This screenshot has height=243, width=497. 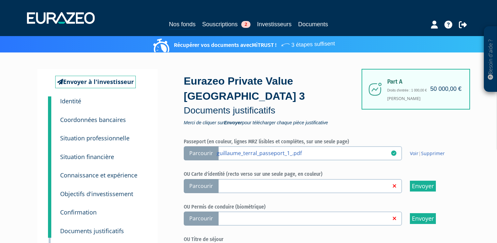 I want to click on h6: OU Permis de conduire (biométrique), so click(x=320, y=207).